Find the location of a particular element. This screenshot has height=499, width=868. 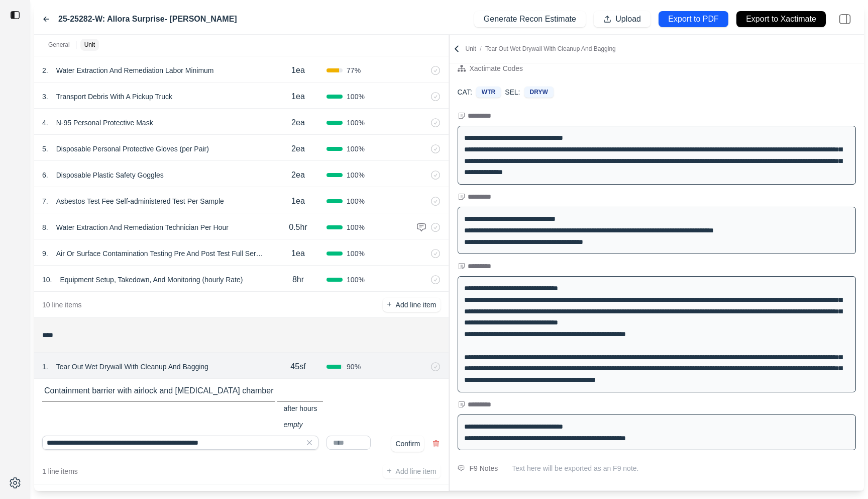

div: F9 Notes is located at coordinates (484, 468).